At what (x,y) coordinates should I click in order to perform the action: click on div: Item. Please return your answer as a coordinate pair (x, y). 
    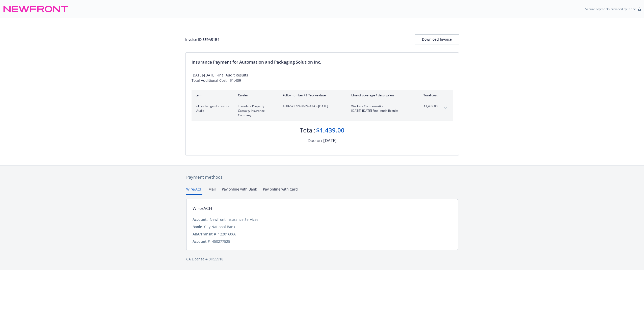
    Looking at the image, I should click on (212, 95).